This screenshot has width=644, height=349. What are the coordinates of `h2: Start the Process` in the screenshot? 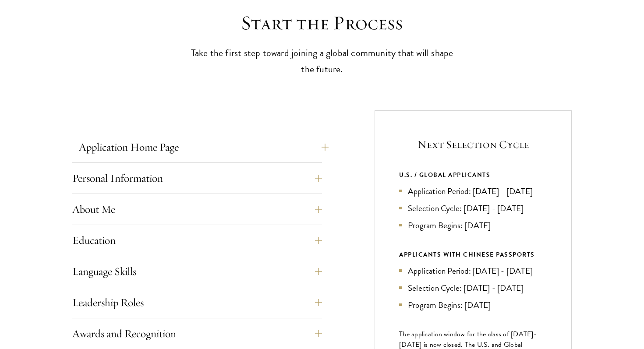 It's located at (322, 23).